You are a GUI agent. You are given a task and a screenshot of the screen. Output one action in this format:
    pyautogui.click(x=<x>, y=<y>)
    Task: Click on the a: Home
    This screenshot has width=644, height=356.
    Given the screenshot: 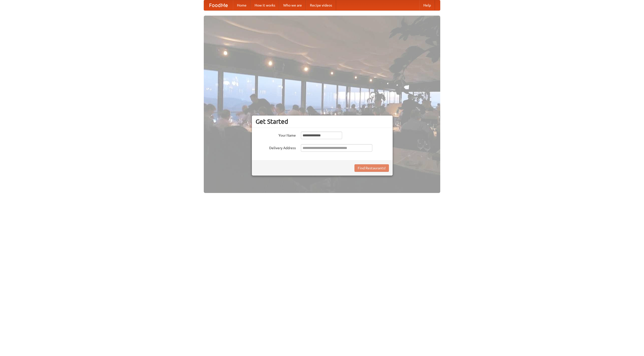 What is the action you would take?
    pyautogui.click(x=242, y=5)
    